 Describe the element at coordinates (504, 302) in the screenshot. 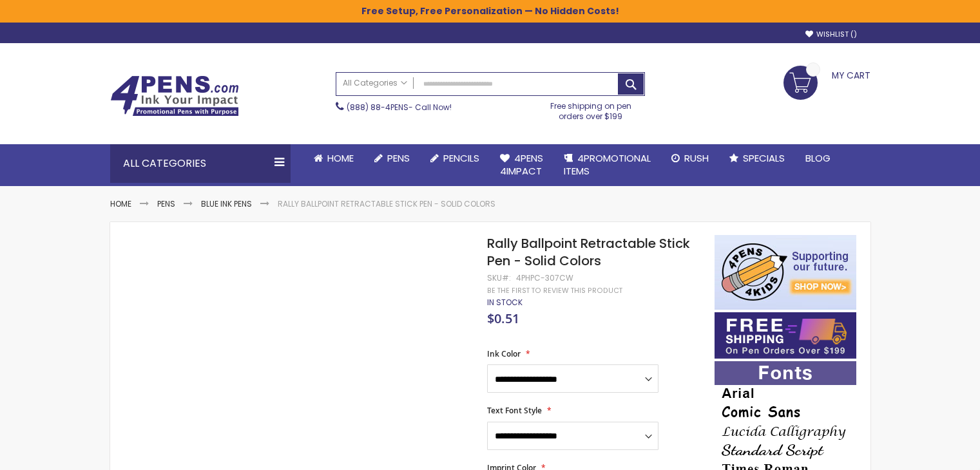

I see `span: In stock` at that location.